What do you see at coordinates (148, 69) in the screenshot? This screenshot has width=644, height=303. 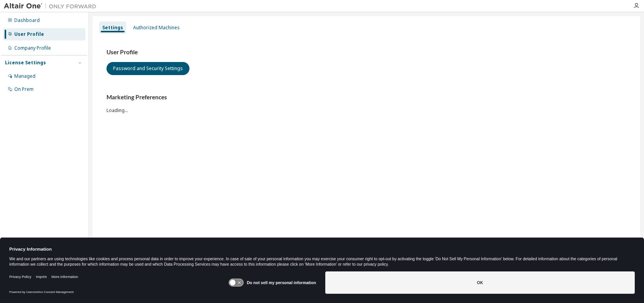 I see `button: Password and Security Settings` at bounding box center [148, 69].